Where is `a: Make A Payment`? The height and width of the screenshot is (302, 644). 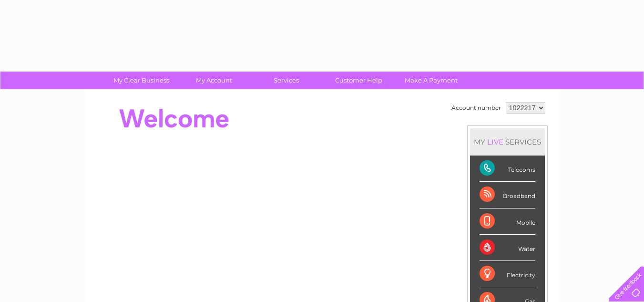 a: Make A Payment is located at coordinates (431, 80).